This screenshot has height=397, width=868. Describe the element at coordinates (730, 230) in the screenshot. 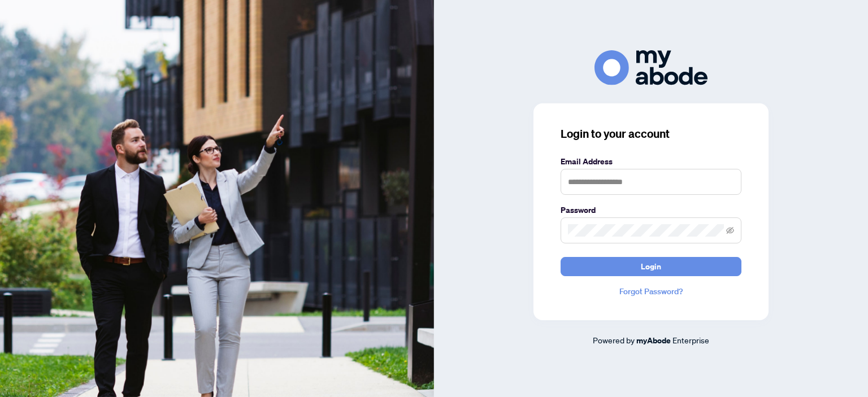

I see `span: eye-invisible` at that location.